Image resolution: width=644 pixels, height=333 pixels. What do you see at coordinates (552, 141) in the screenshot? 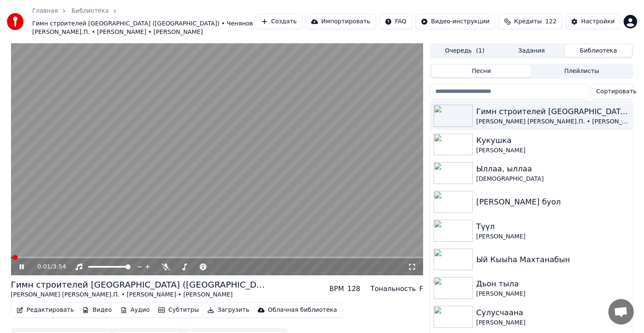
I see `div: Кукушка` at bounding box center [552, 141].